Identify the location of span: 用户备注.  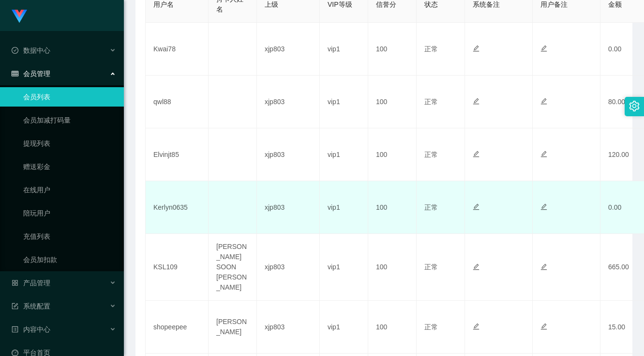
(554, 5).